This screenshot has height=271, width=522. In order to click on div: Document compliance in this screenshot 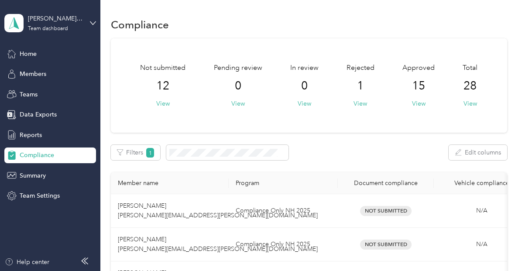, I will do `click(386, 183)`.